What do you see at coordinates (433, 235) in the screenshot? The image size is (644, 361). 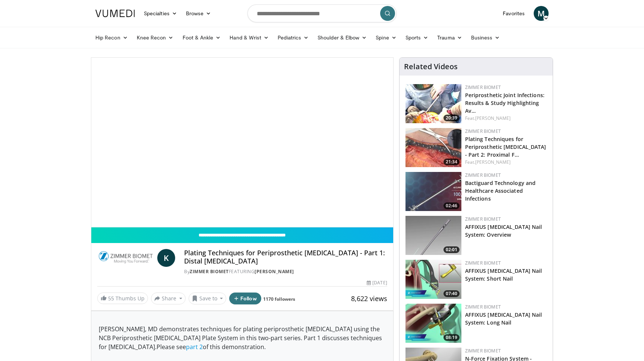 I see `img: PE3O6Z9ojHeNSk7H4xMDoxOjA4MTsiGN.150x105_q85_crop-smart_upscale.jpg` at bounding box center [433, 235].